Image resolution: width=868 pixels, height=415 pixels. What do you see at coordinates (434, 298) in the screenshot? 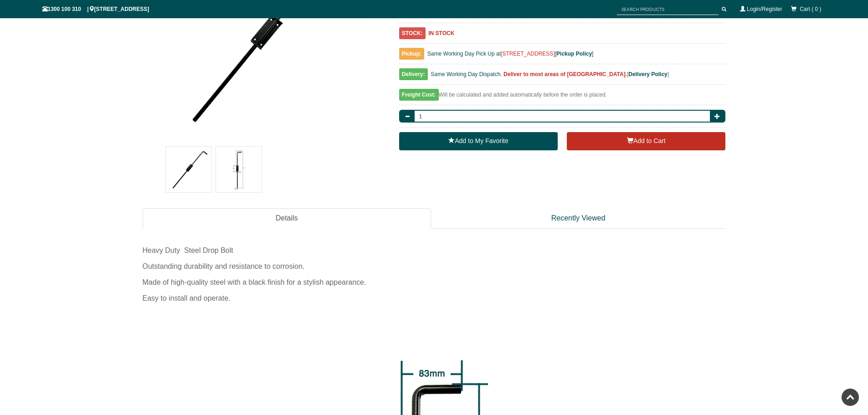
I see `div: Easy to install and operate.` at bounding box center [434, 298].